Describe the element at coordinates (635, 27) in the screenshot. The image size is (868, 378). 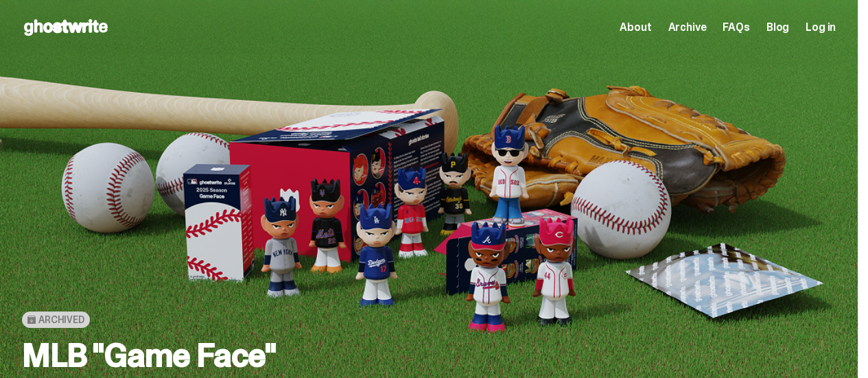
I see `a: About` at that location.